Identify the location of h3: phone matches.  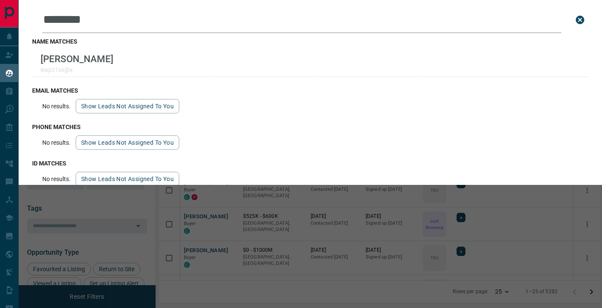
(310, 127).